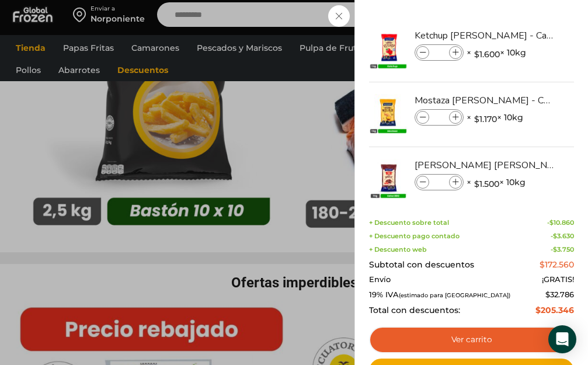  What do you see at coordinates (557, 280) in the screenshot?
I see `span: ¡GRATIS!` at bounding box center [557, 280].